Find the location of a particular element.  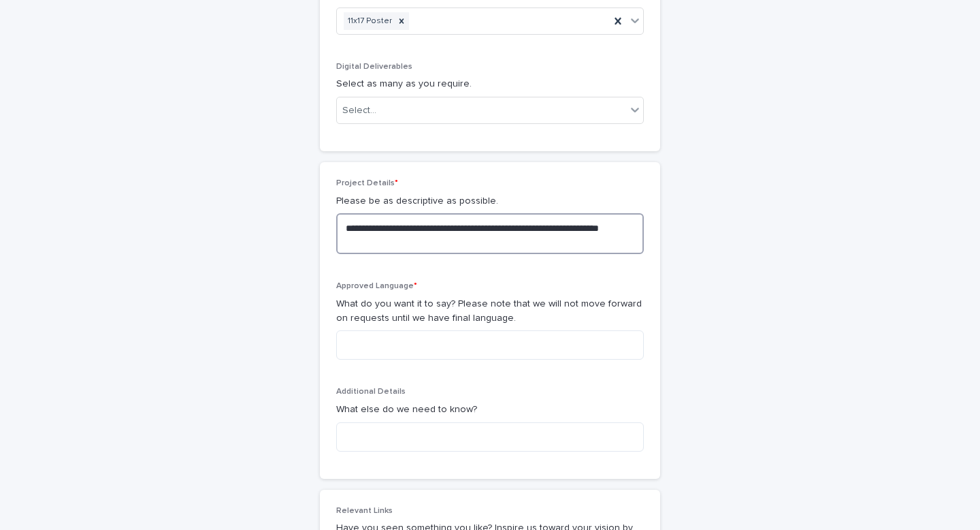

span: Project Details is located at coordinates (367, 183).